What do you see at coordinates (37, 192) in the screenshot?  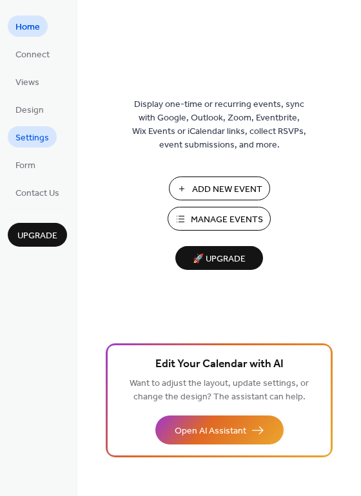 I see `a: Contact Us` at bounding box center [37, 192].